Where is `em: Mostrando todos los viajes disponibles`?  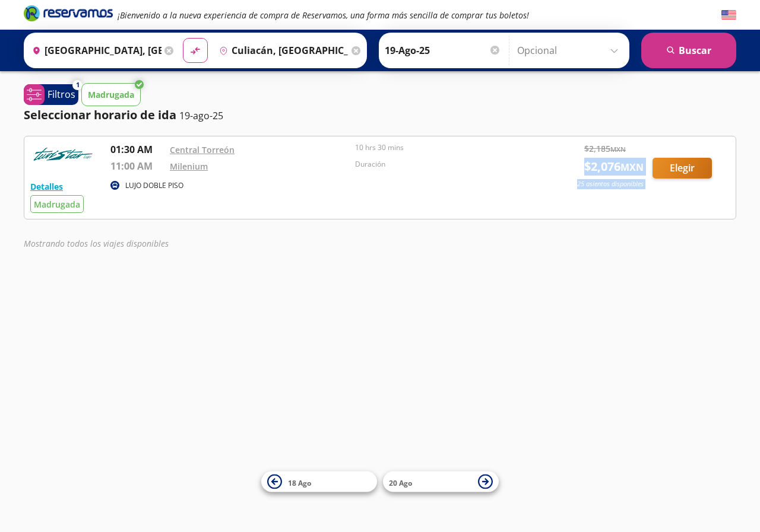 em: Mostrando todos los viajes disponibles is located at coordinates (96, 243).